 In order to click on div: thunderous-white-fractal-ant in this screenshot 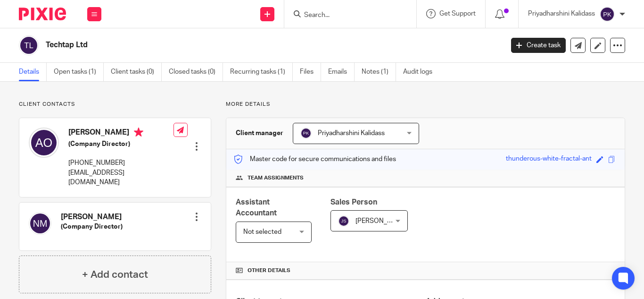, I will do `click(549, 159)`.